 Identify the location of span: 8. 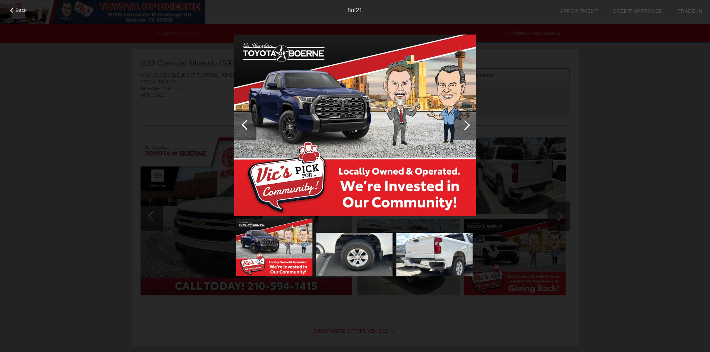
(349, 10).